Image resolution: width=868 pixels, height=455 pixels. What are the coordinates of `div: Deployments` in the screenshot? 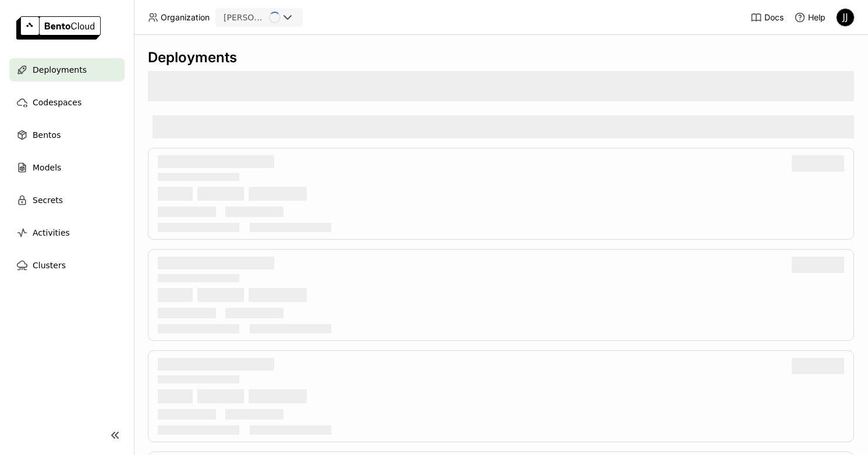 It's located at (501, 57).